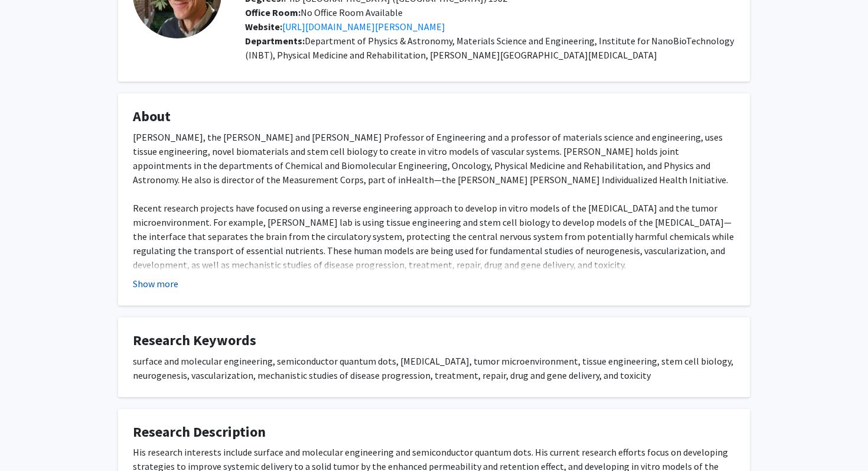 The height and width of the screenshot is (471, 868). I want to click on b: Website:, so click(263, 26).